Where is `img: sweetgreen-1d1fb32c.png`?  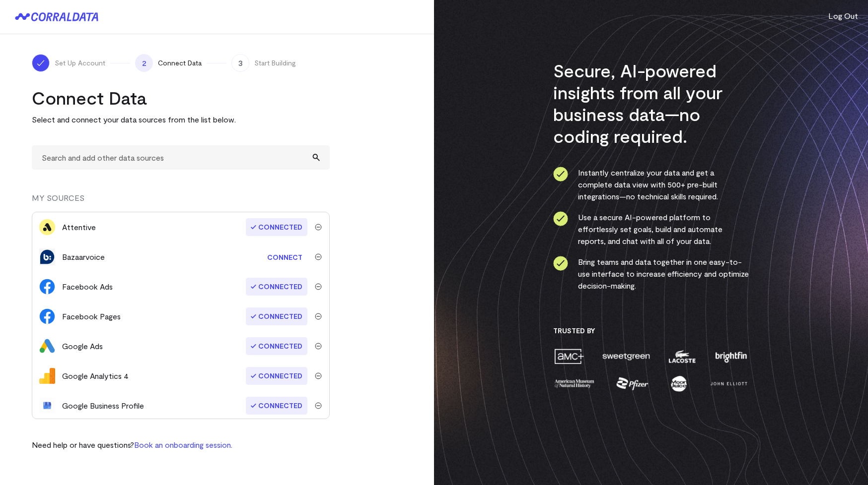
img: sweetgreen-1d1fb32c.png is located at coordinates (626, 356).